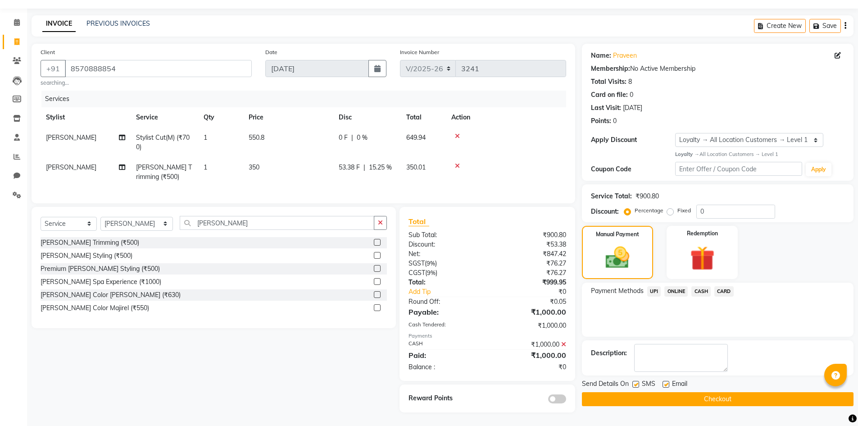 The width and height of the screenshot is (858, 426). What do you see at coordinates (445, 398) in the screenshot?
I see `div: Reward Points` at bounding box center [445, 398].